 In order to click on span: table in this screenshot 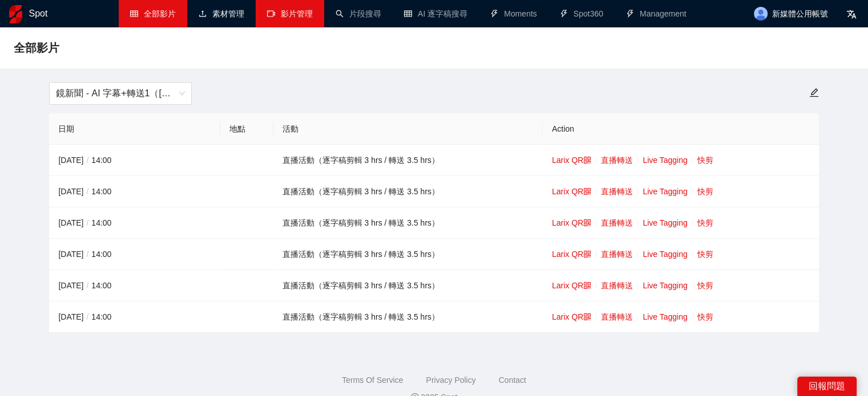, I will do `click(134, 13)`.